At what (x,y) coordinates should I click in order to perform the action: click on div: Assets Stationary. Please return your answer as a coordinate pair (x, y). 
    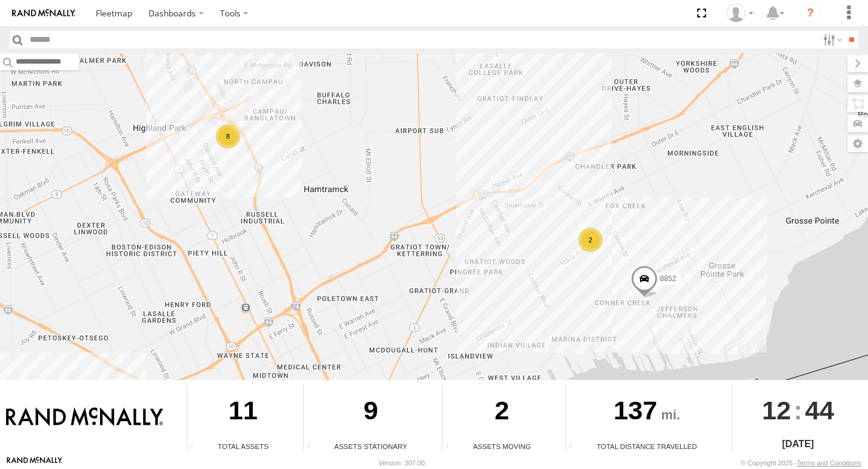
    Looking at the image, I should click on (371, 446).